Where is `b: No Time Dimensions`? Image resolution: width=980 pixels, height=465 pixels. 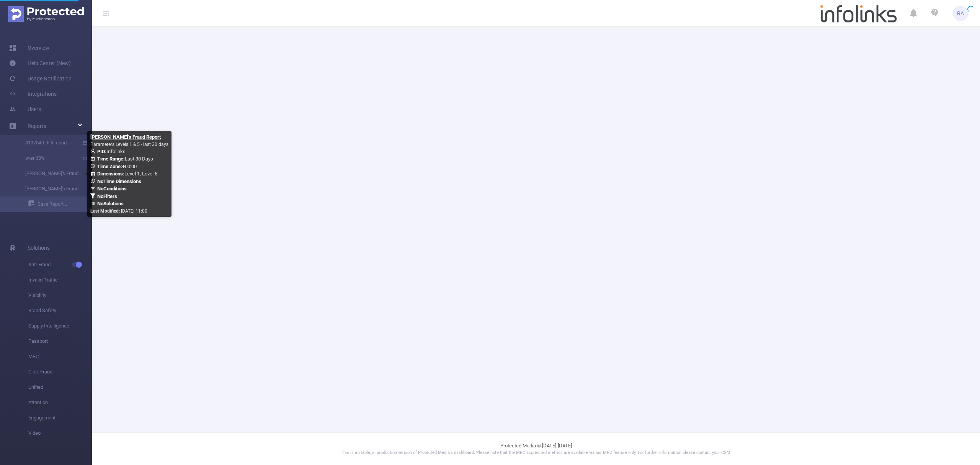
b: No Time Dimensions is located at coordinates (119, 181).